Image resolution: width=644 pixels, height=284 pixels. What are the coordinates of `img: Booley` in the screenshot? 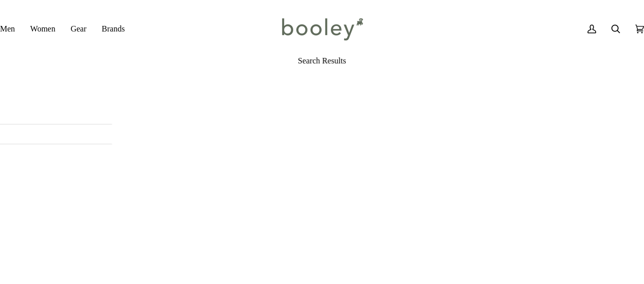 It's located at (322, 29).